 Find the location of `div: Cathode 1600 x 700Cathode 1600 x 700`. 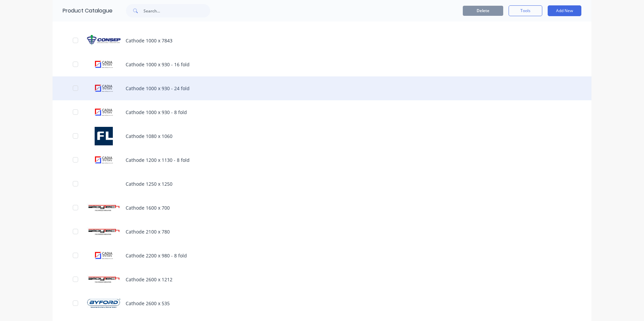

div: Cathode 1600 x 700Cathode 1600 x 700 is located at coordinates (322, 208).